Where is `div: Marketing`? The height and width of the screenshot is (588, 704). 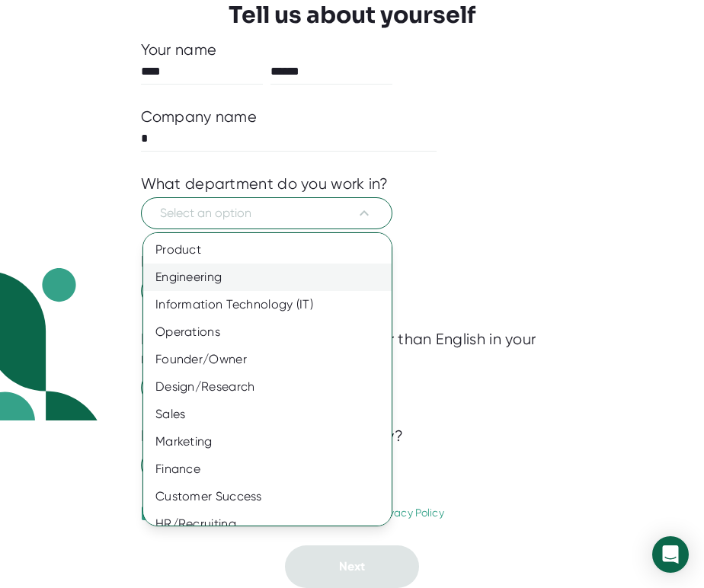 div: Marketing is located at coordinates (267, 441).